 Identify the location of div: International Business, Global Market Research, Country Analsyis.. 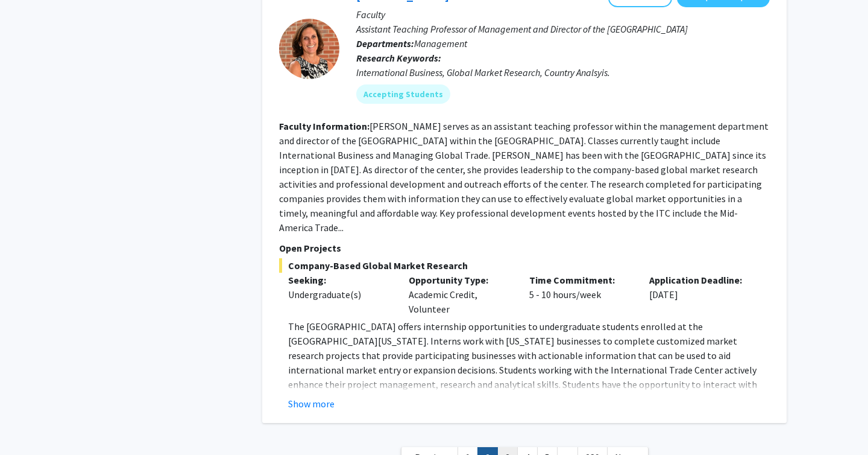
(563, 73).